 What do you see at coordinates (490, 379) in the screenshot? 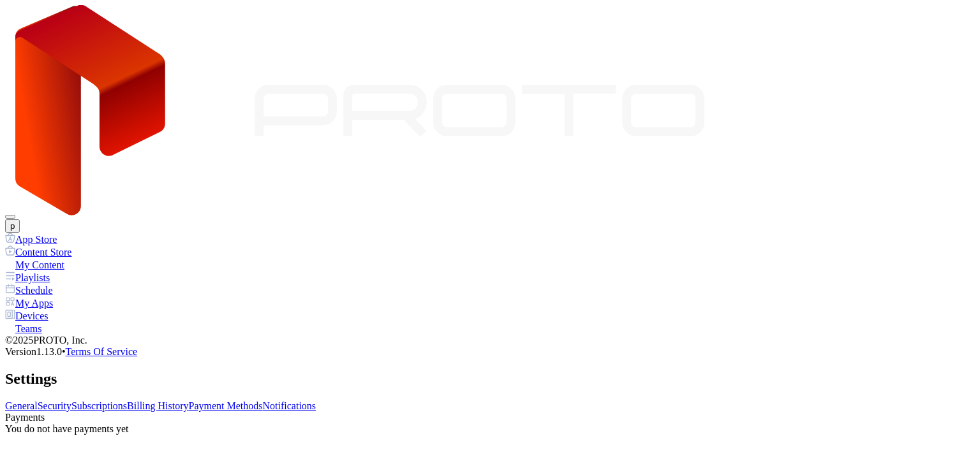
I see `h2: Settings` at bounding box center [490, 379].